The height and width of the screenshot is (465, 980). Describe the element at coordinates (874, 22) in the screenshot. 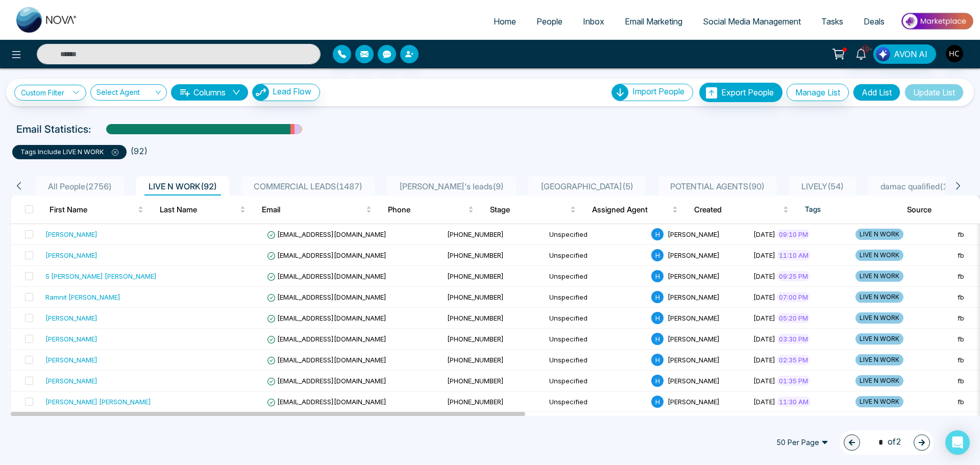

I see `span: Deals` at that location.